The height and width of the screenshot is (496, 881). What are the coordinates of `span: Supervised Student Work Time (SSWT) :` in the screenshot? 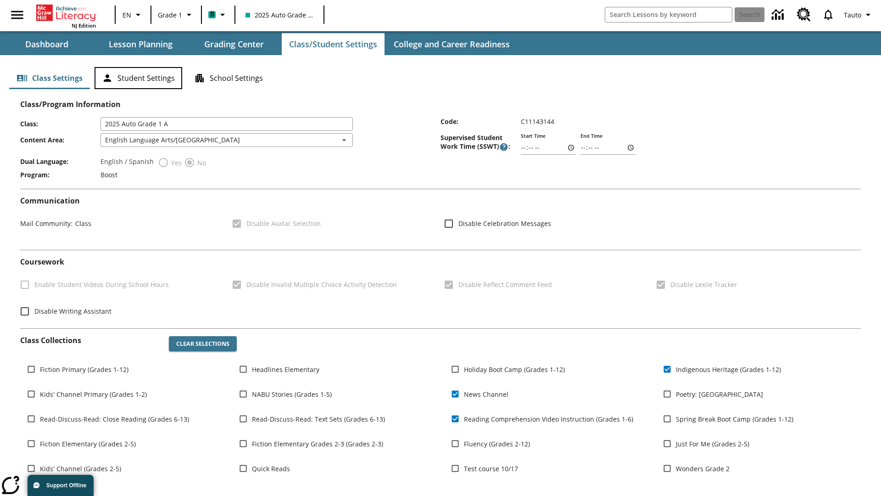 It's located at (481, 142).